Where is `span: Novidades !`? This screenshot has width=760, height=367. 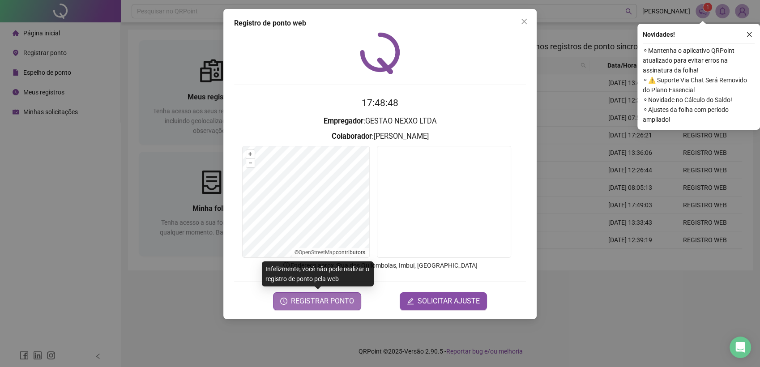
span: Novidades ! is located at coordinates (659, 34).